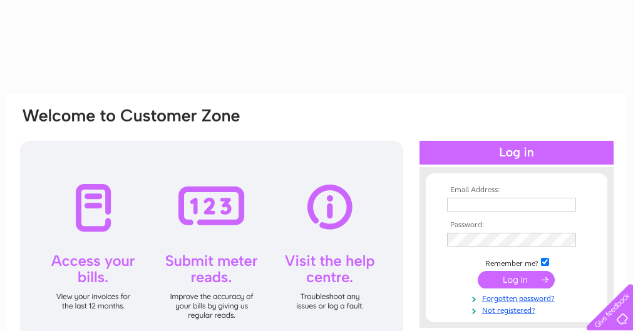 This screenshot has width=633, height=331. What do you see at coordinates (516, 280) in the screenshot?
I see `input: Submit` at bounding box center [516, 280].